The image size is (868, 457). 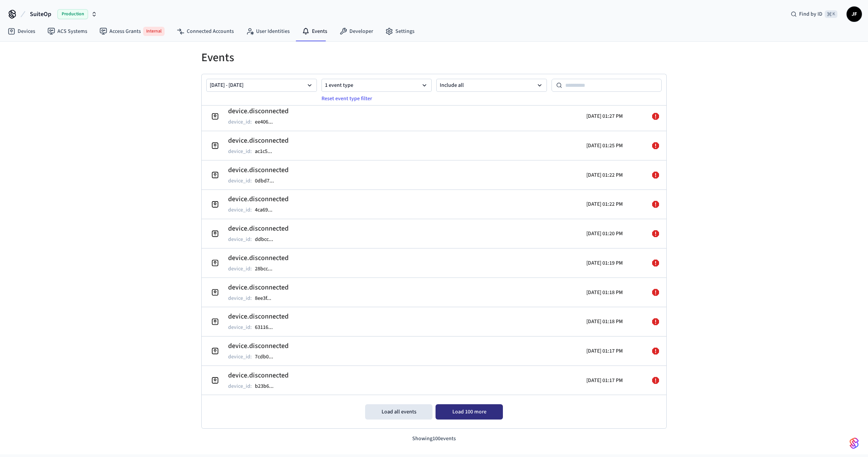 I want to click on span: Find by ID, so click(x=811, y=14).